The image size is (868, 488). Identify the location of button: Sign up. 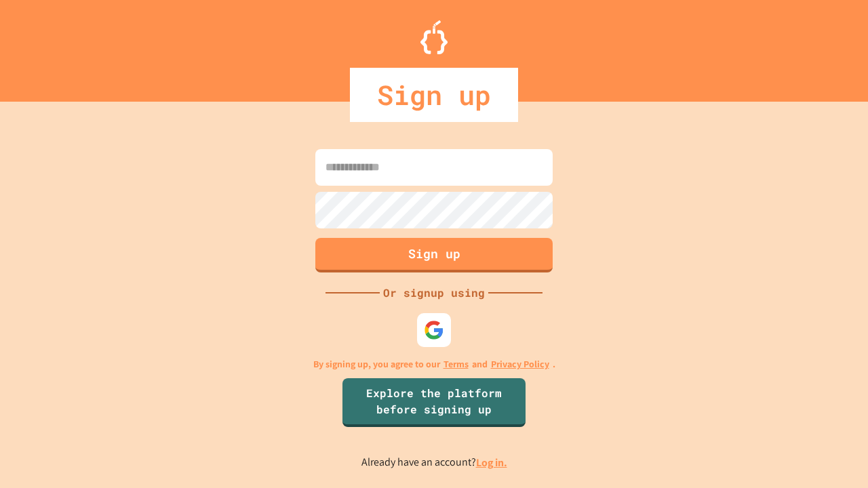
(434, 255).